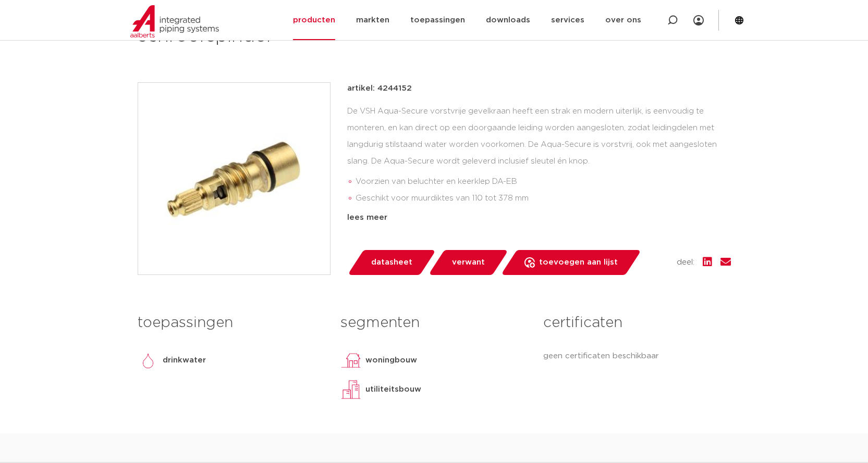 The width and height of the screenshot is (868, 463). What do you see at coordinates (351, 390) in the screenshot?
I see `img: utiliteitsbouw` at bounding box center [351, 390].